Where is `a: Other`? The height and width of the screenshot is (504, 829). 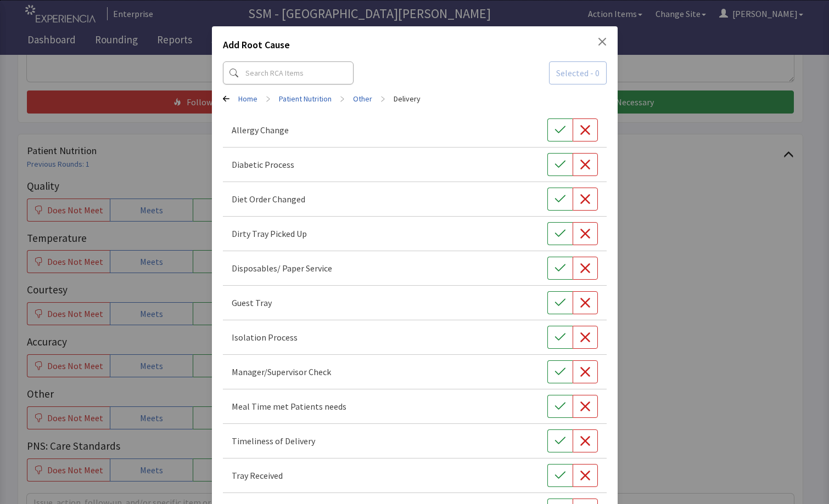 a: Other is located at coordinates (362, 99).